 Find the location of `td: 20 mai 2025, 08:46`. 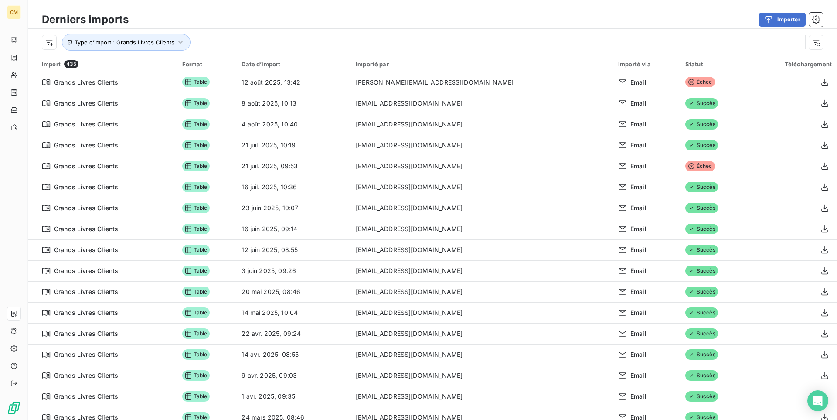

td: 20 mai 2025, 08:46 is located at coordinates (293, 292).